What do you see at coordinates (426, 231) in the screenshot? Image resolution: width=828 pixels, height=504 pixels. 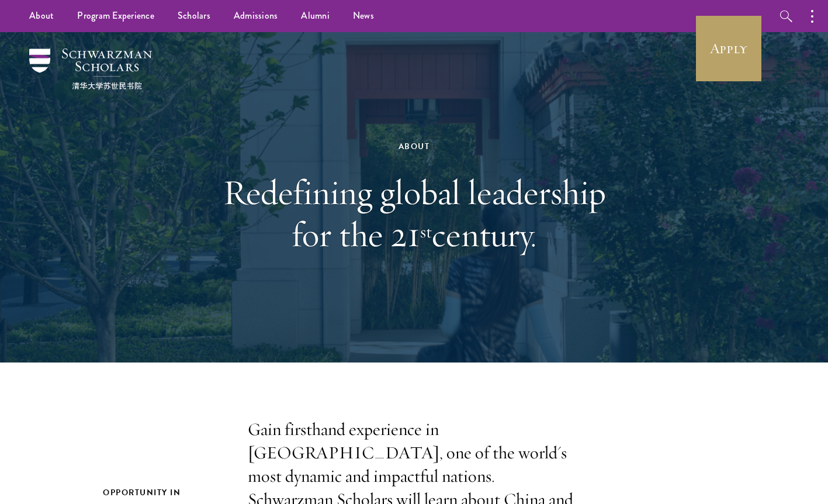 I see `sup: st` at bounding box center [426, 231].